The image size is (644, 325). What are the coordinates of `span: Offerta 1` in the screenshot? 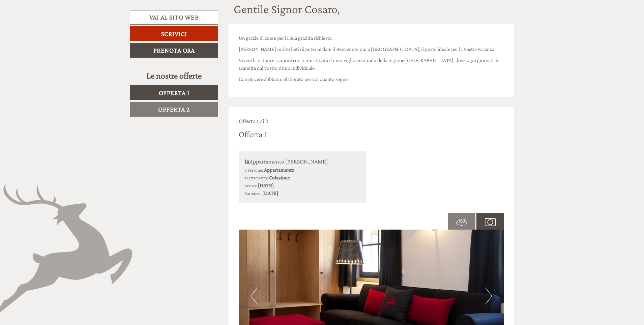 It's located at (174, 93).